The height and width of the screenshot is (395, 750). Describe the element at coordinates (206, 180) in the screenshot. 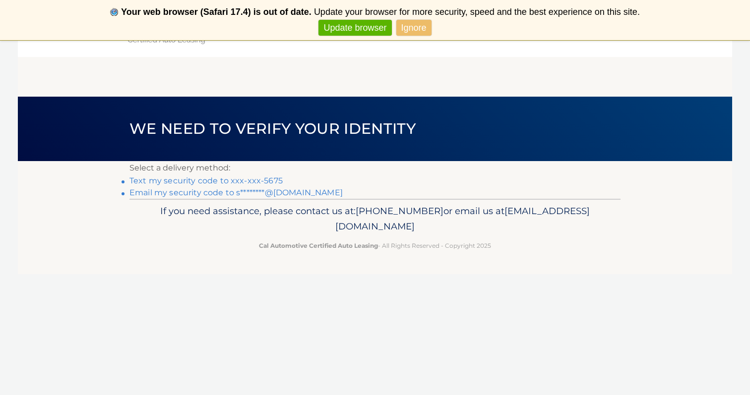

I see `a: Text my security code to xxx-xxx-5675` at that location.